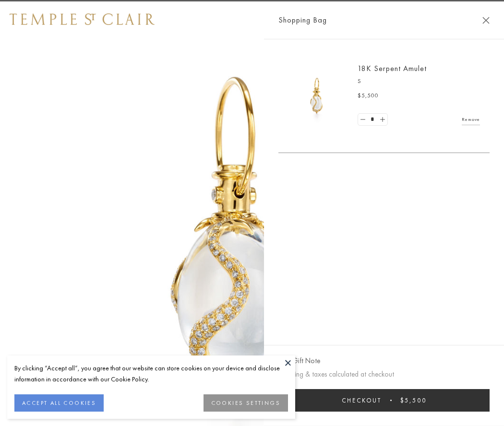 Image resolution: width=504 pixels, height=426 pixels. Describe the element at coordinates (151, 374) in the screenshot. I see `div: By clicking “Accept all”, you agree that our website can store cookies on your device and disclos...` at that location.